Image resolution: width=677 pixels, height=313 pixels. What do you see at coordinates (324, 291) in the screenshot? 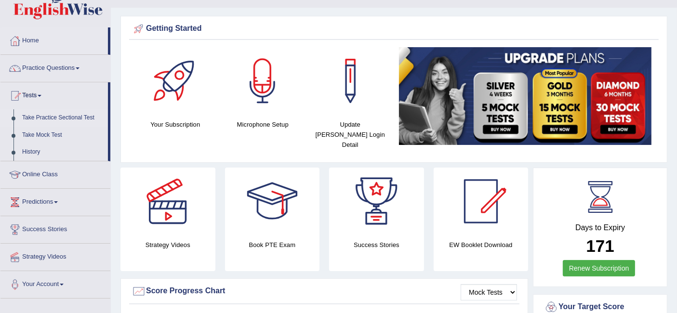
I see `div: Score Progress Chart` at bounding box center [324, 291].